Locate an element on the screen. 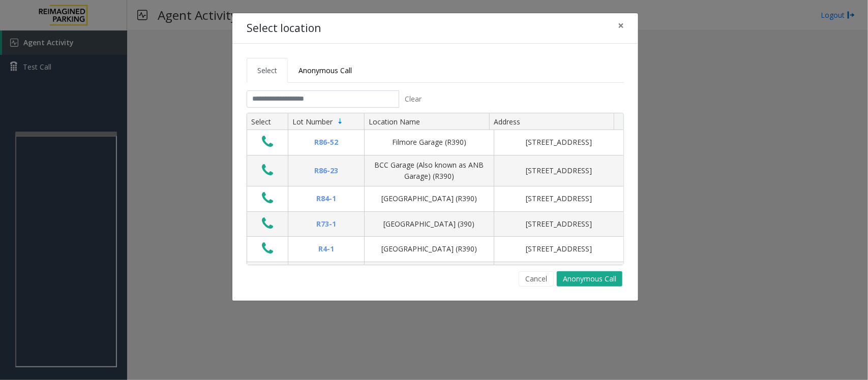  th: Select is located at coordinates (267, 122).